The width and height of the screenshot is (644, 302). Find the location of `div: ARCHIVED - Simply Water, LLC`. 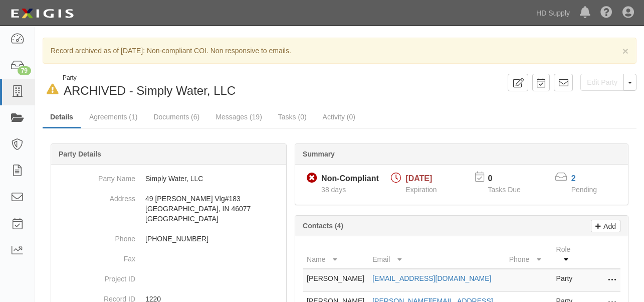

div: ARCHIVED - Simply Water, LLC is located at coordinates (187, 87).